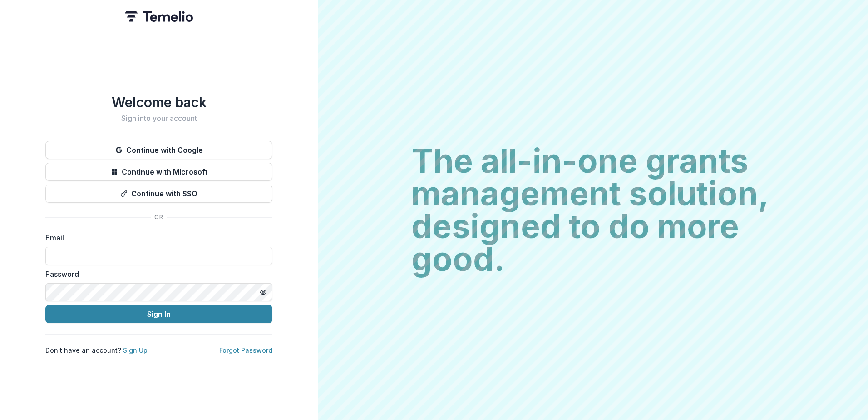 Image resolution: width=868 pixels, height=420 pixels. Describe the element at coordinates (159, 150) in the screenshot. I see `button: Continue with Google` at that location.